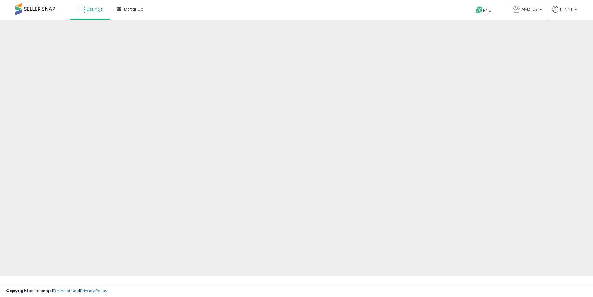 This screenshot has height=297, width=593. Describe the element at coordinates (487, 11) in the screenshot. I see `span: Help` at that location.